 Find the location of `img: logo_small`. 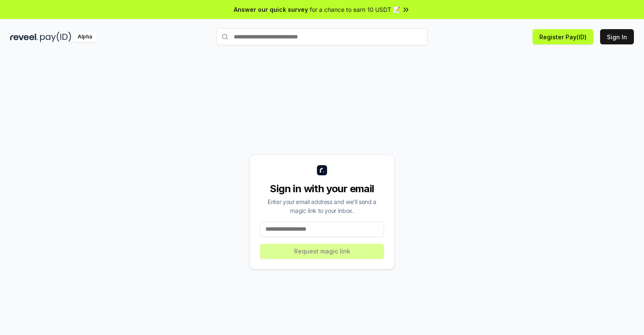

img: logo_small is located at coordinates (322, 170).